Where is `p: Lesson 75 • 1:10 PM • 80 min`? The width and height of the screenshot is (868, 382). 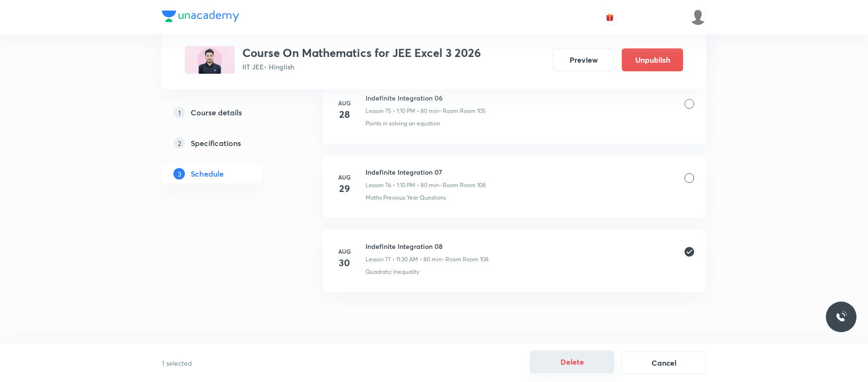
p: Lesson 75 • 1:10 PM • 80 min is located at coordinates (402, 111).